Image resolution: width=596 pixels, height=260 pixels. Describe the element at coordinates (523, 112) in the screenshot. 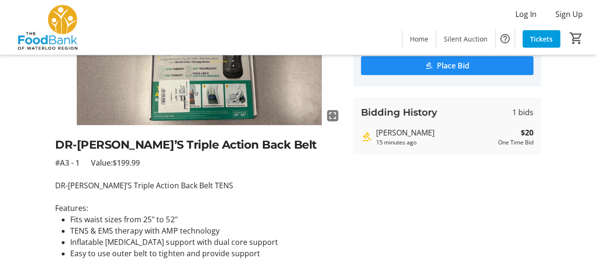

I see `span: 1 bids` at that location.